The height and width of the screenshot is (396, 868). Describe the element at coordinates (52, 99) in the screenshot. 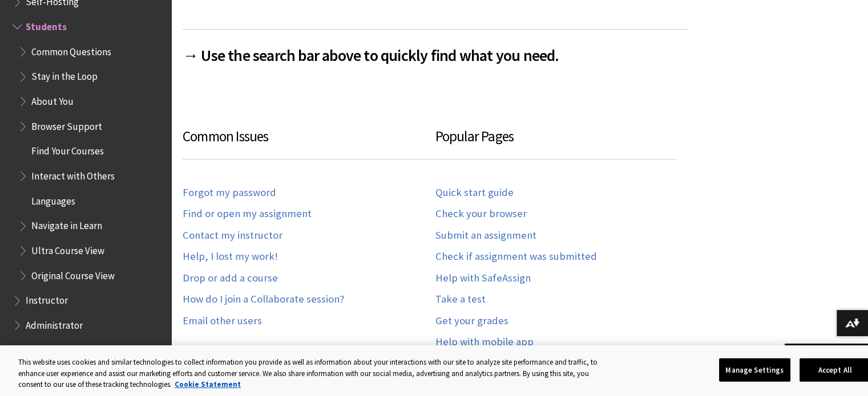

I see `span: About You` at that location.